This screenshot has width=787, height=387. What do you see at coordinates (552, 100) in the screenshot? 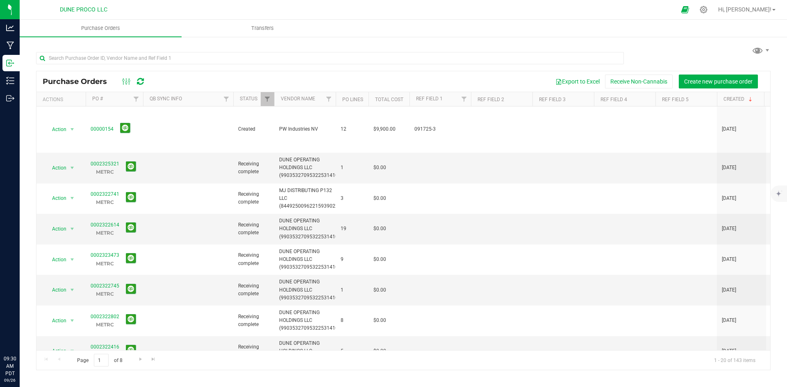
I see `a: Ref Field 3` at bounding box center [552, 100].